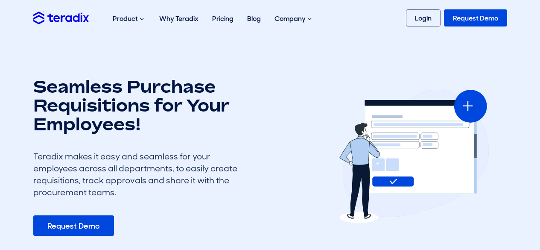 The width and height of the screenshot is (540, 250). I want to click on div: Teradix makes it easy and seamless for your employees across all departments, to easily create re..., so click(136, 174).